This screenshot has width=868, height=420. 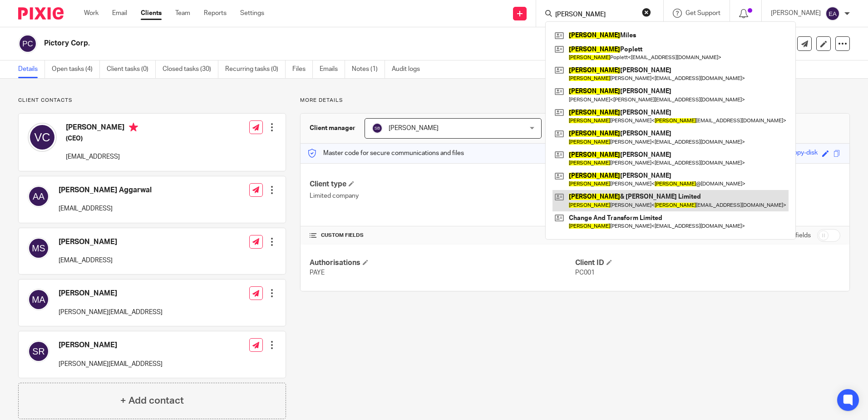 What do you see at coordinates (575, 101) in the screenshot?
I see `p: More details` at bounding box center [575, 101].